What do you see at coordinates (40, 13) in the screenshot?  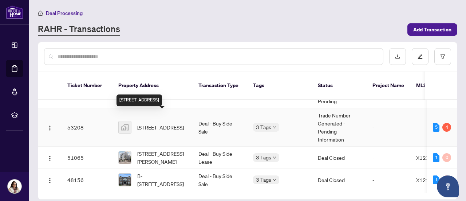 I see `span: home` at bounding box center [40, 13].